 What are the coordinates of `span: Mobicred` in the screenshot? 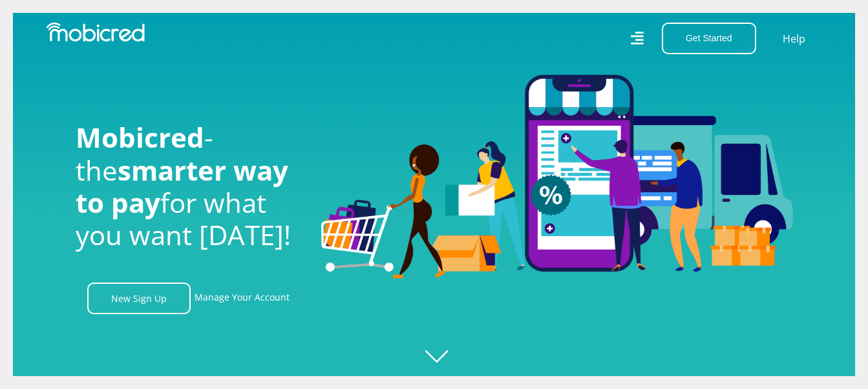 It's located at (140, 137).